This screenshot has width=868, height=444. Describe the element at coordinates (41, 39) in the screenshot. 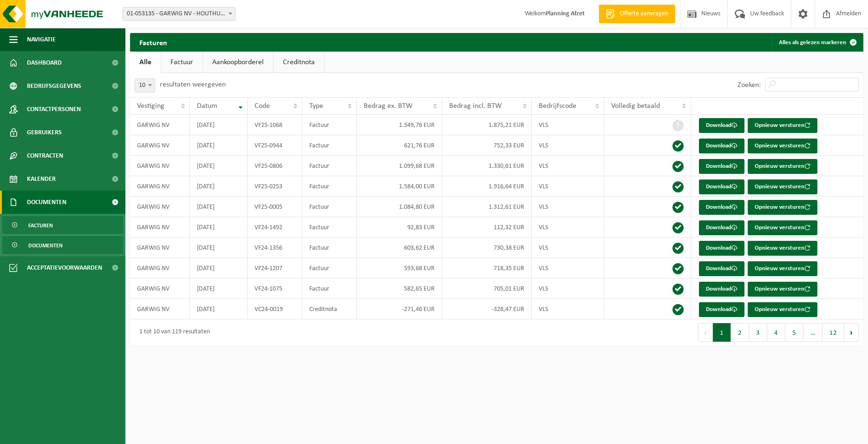

I see `span: Navigatie` at that location.